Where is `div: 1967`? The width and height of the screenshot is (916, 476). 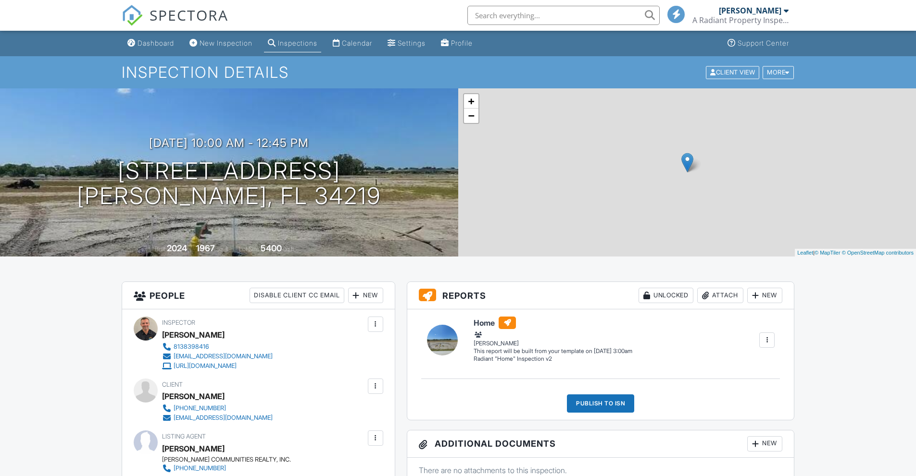
div: 1967 is located at coordinates (205, 248).